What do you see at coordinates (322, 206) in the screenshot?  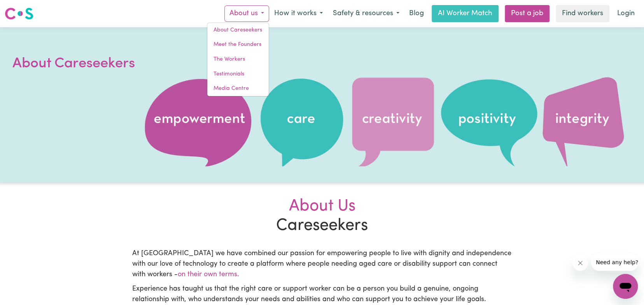 I see `div: About Us` at bounding box center [322, 206].